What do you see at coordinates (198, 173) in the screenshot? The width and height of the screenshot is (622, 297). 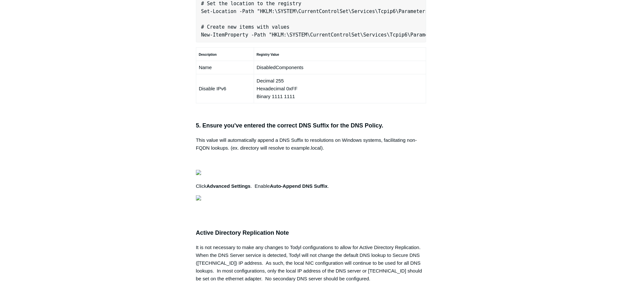 I see `img: 27414207119379` at bounding box center [198, 173].